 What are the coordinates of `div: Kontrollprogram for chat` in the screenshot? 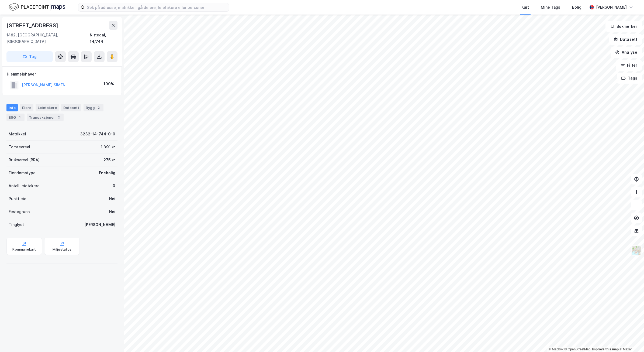 It's located at (631, 339).